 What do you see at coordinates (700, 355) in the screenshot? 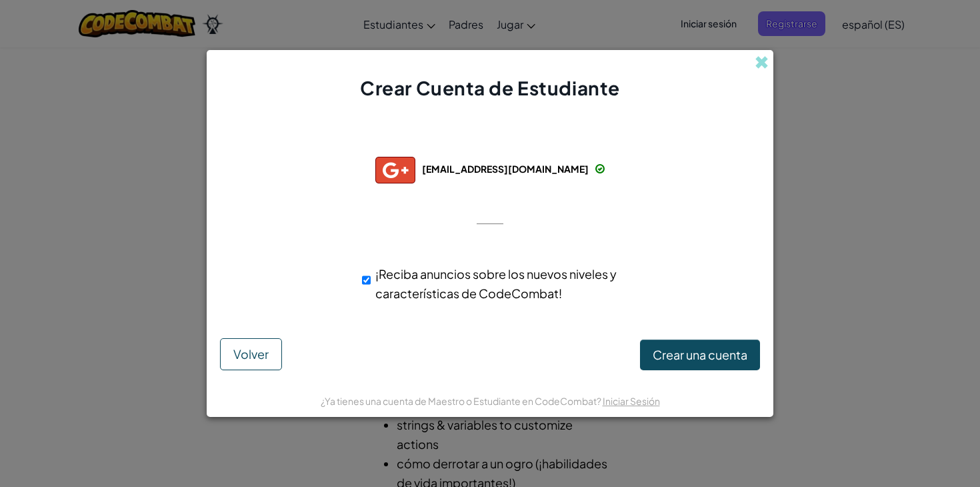
I see `button: Crear una cuenta` at bounding box center [700, 355].